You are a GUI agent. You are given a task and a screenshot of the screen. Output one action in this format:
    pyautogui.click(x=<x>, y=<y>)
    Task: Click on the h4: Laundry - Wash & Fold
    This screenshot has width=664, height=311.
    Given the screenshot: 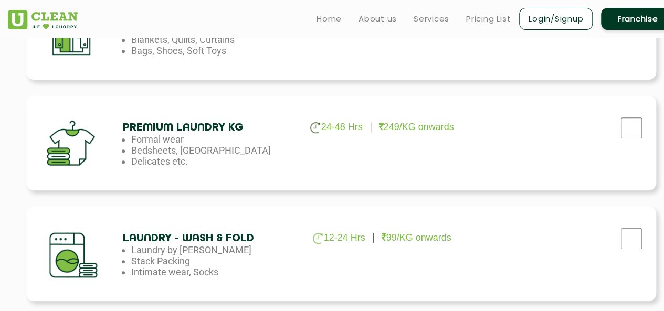 What is the action you would take?
    pyautogui.click(x=208, y=238)
    